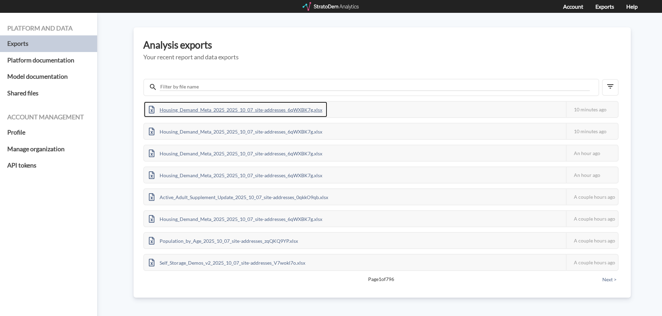 The width and height of the screenshot is (662, 316). What do you see at coordinates (49, 117) in the screenshot?
I see `h4: Account management` at bounding box center [49, 117].